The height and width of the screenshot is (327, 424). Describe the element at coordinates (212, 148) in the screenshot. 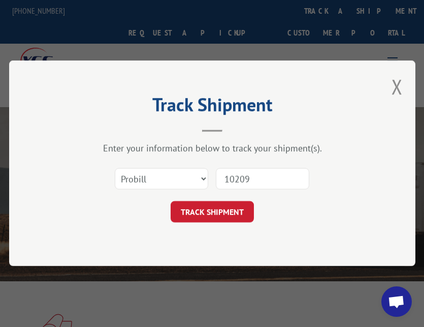

I see `div: Enter your information below to track your shipment(s).` at that location.